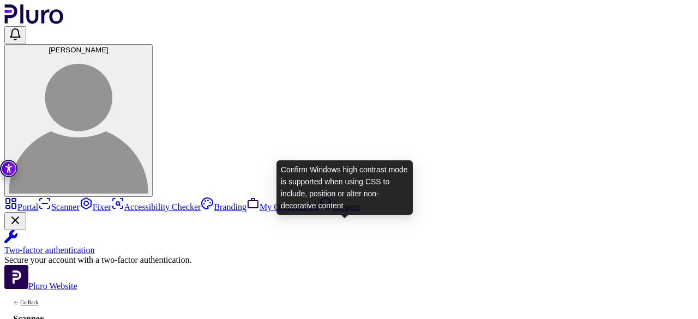 The image size is (698, 319). I want to click on a: Fixer, so click(95, 207).